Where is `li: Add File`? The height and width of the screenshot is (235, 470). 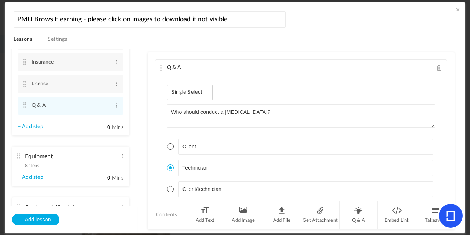 li: Add File is located at coordinates (282, 215).